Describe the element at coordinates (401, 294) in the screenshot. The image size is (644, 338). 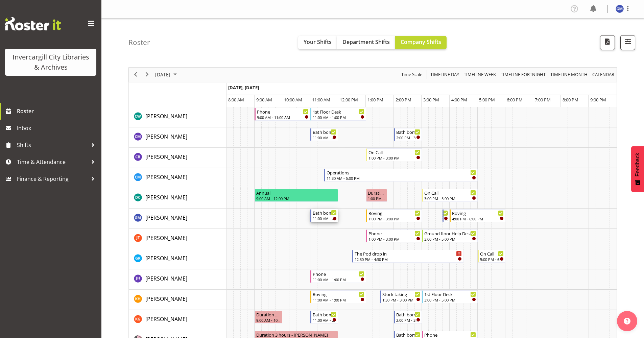
I see `div: Stock taking` at that location.